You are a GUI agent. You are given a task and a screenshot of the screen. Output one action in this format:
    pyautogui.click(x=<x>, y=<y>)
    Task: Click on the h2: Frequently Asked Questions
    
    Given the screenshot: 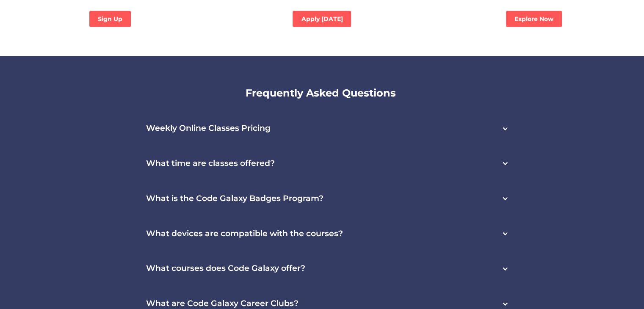 What is the action you would take?
    pyautogui.click(x=321, y=93)
    